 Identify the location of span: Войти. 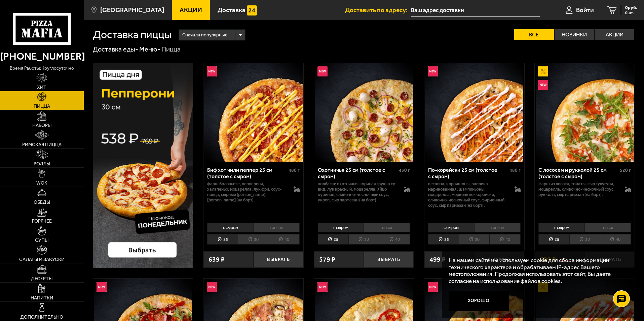
(585, 10).